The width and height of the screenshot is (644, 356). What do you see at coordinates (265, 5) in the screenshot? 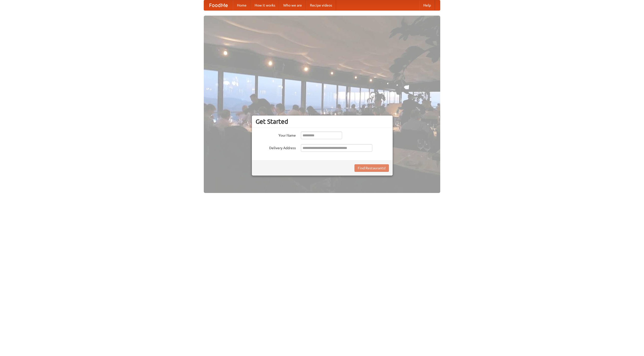
I see `a: How it works` at bounding box center [265, 5].